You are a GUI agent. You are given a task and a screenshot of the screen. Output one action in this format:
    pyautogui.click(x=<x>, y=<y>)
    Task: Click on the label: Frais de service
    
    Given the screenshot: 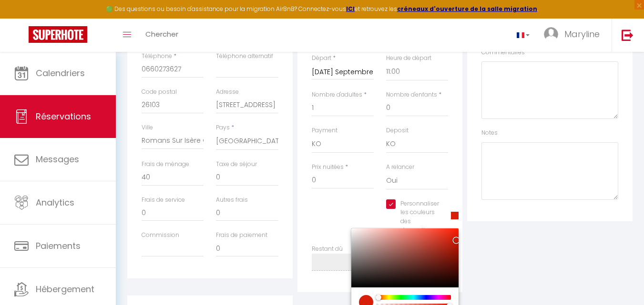 What is the action you would take?
    pyautogui.click(x=163, y=200)
    